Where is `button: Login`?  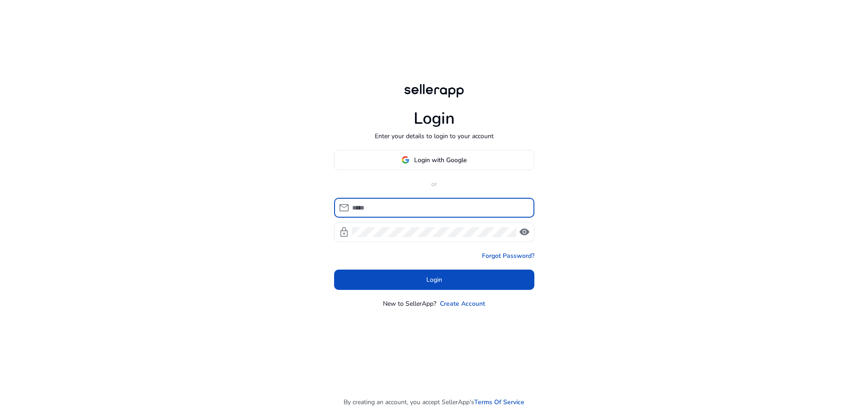 button: Login is located at coordinates (434, 280).